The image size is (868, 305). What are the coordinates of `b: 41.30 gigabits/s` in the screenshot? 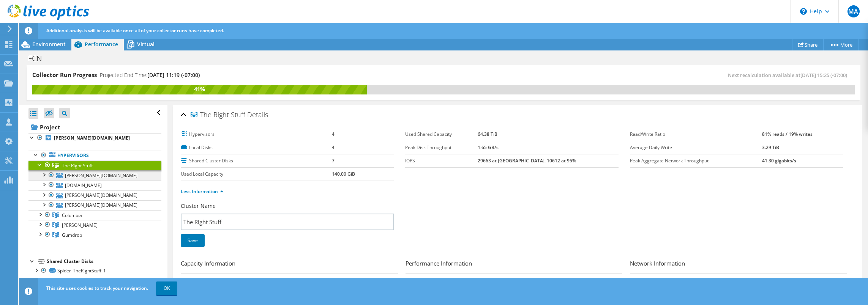 It's located at (779, 160).